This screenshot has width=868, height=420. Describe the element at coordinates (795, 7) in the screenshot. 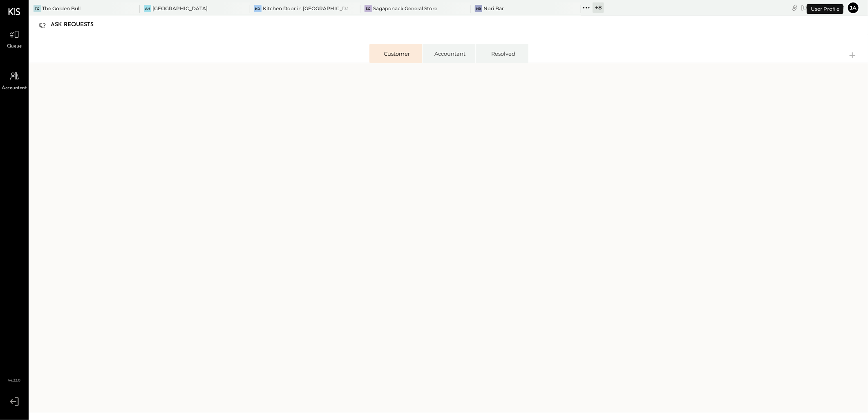

I see `div: copy link` at that location.